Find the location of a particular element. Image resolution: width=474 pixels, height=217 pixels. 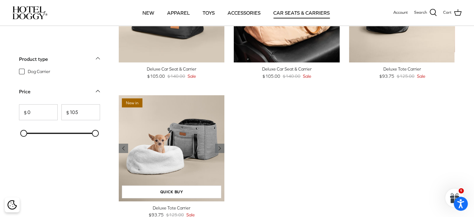

a: Deluxe Tote Carrier $93.75 $125.00 Sale is located at coordinates (402, 72).